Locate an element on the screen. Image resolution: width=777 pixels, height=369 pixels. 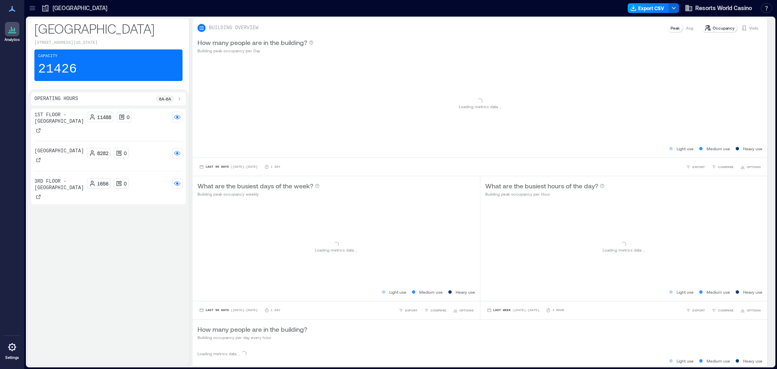
p: What are the busiest hours of the day? is located at coordinates (542, 186).